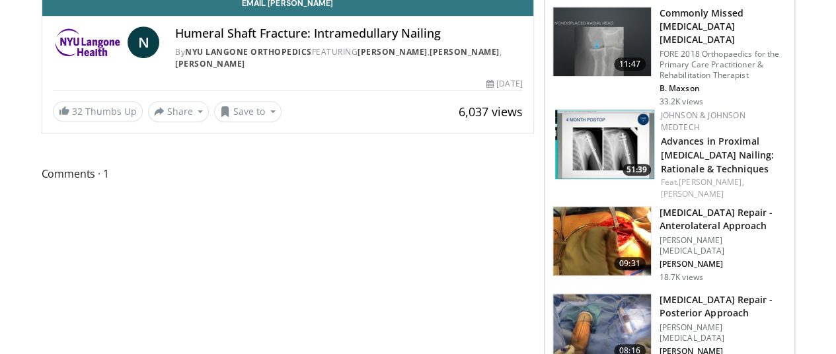 This screenshot has width=836, height=354. Describe the element at coordinates (703, 121) in the screenshot. I see `a: Johnson & Johnson MedTech` at that location.